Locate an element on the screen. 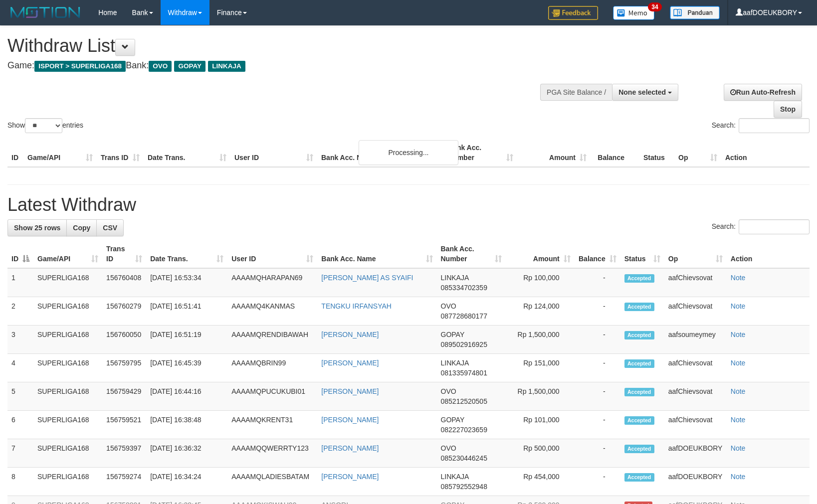  td: 156760279 is located at coordinates (124, 311).